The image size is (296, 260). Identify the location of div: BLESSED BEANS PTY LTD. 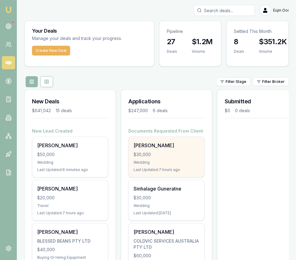
(70, 241).